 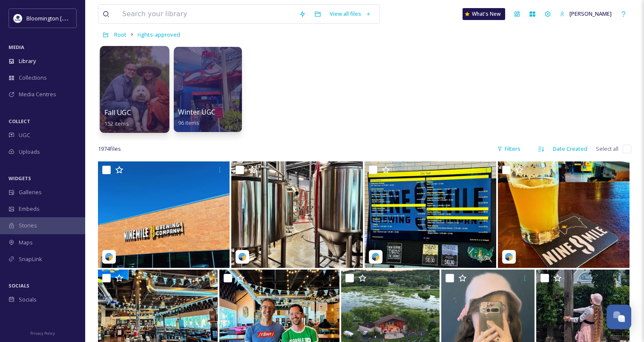 What do you see at coordinates (120, 35) in the screenshot?
I see `span: Root` at bounding box center [120, 35].